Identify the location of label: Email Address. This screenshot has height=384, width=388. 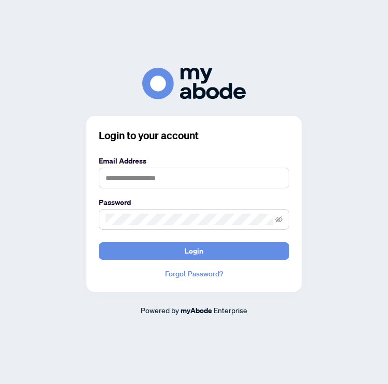
(194, 161).